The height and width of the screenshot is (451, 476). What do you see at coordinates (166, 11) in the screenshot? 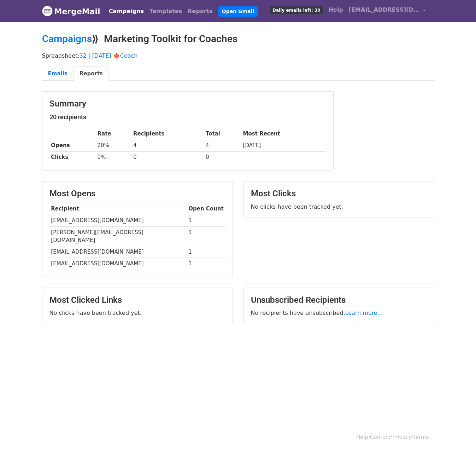
I see `a: Templates` at bounding box center [166, 11].